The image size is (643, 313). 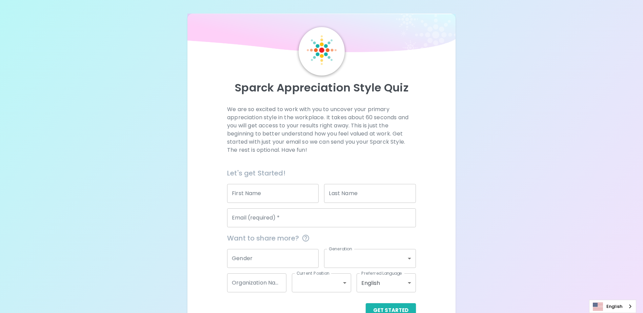 What do you see at coordinates (313, 273) in the screenshot?
I see `label: Current Position` at bounding box center [313, 273].